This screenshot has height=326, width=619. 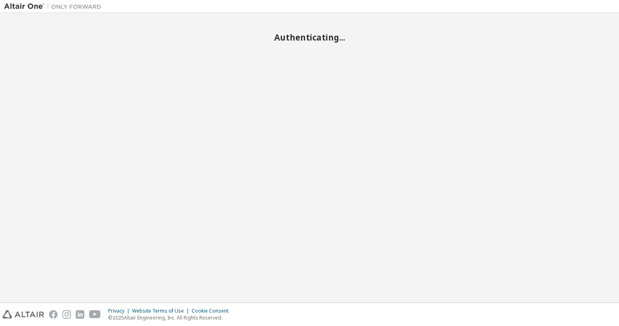 I want to click on img: youtube.svg, so click(x=95, y=314).